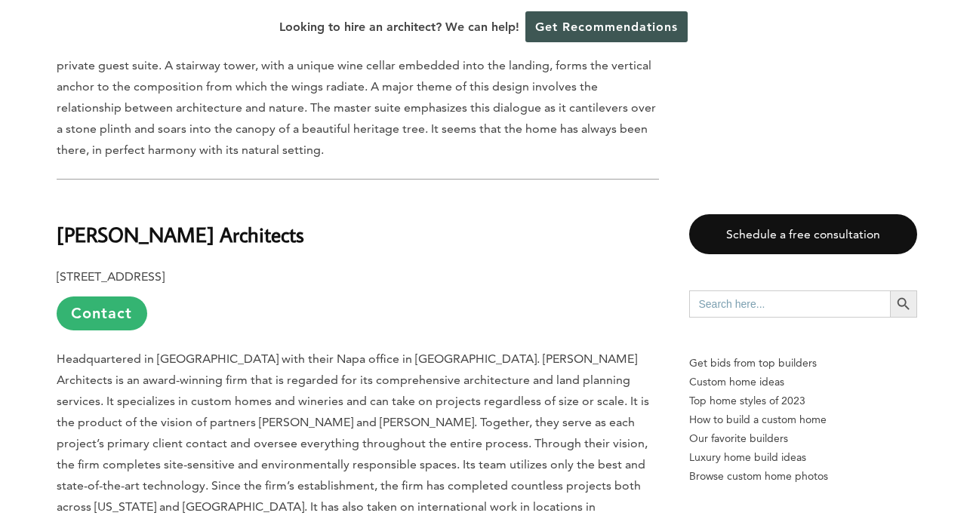 This screenshot has width=973, height=522. I want to click on p: Custom home ideas, so click(803, 382).